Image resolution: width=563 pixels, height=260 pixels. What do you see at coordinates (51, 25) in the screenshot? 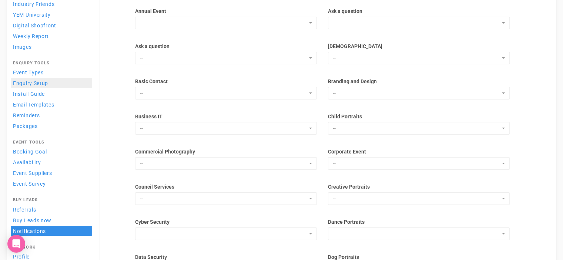
I see `a: Digital Shopfront` at bounding box center [51, 25].